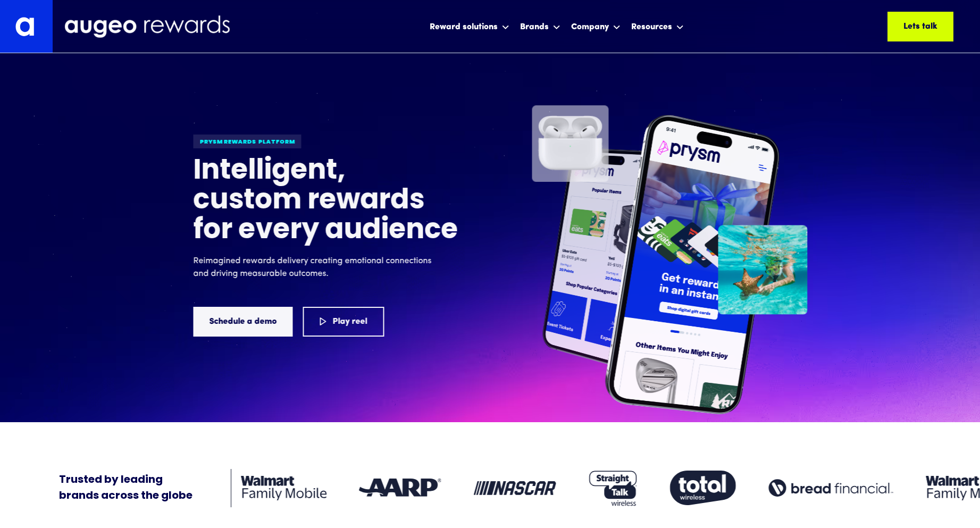 Image resolution: width=980 pixels, height=528 pixels. Describe the element at coordinates (315, 267) in the screenshot. I see `p: Reimagined rewards delivery creating emotional connections and driving measurable outcomes.` at that location.